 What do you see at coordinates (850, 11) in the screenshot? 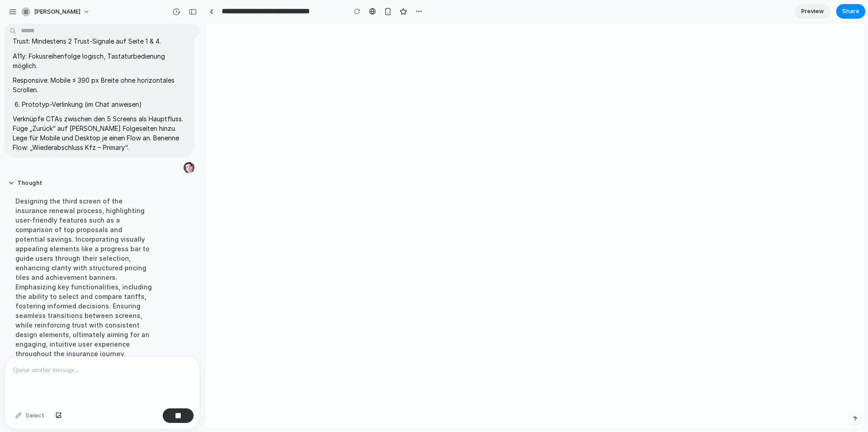
I see `span: Share` at bounding box center [850, 11].